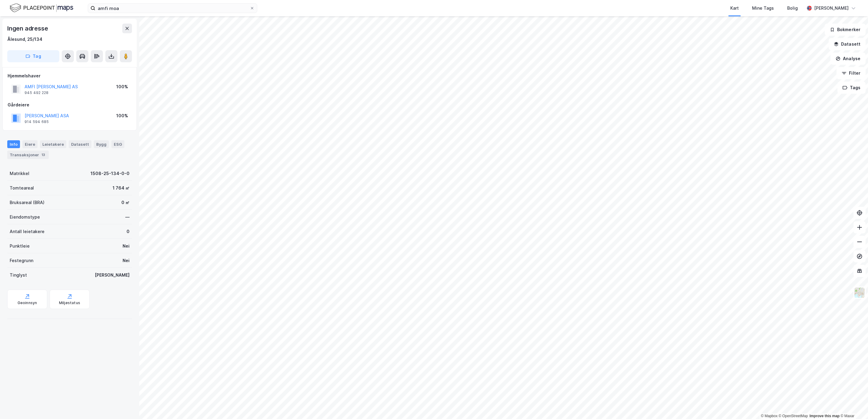 This screenshot has width=868, height=419. Describe the element at coordinates (110, 174) in the screenshot. I see `div: 1508-25-134-0-0` at that location.